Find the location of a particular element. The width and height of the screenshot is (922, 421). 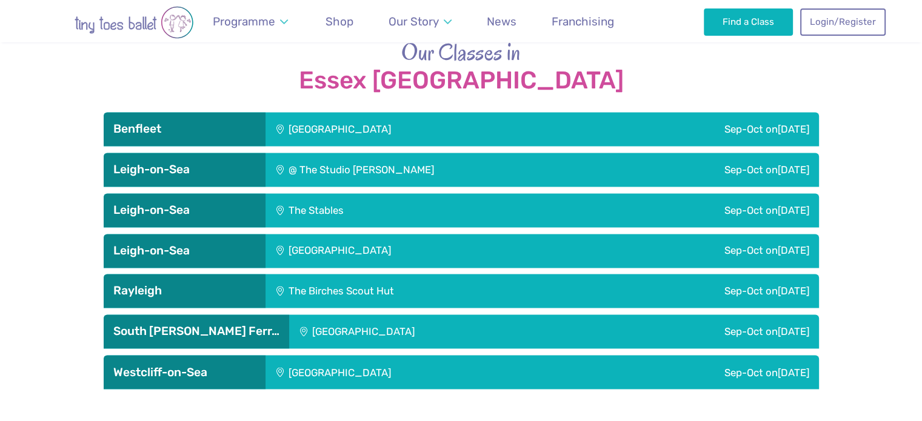

h3: Rayleigh is located at coordinates (184, 291).